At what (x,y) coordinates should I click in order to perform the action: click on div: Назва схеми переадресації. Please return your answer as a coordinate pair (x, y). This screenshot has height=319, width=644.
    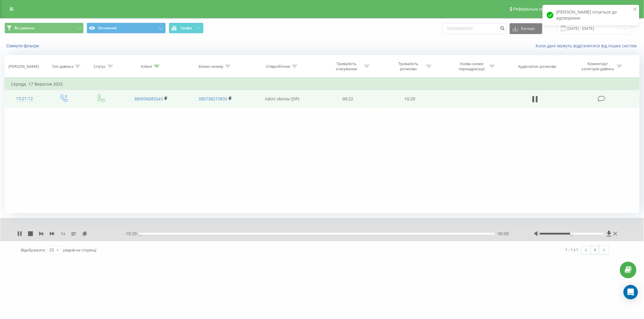
    Looking at the image, I should click on (472, 66).